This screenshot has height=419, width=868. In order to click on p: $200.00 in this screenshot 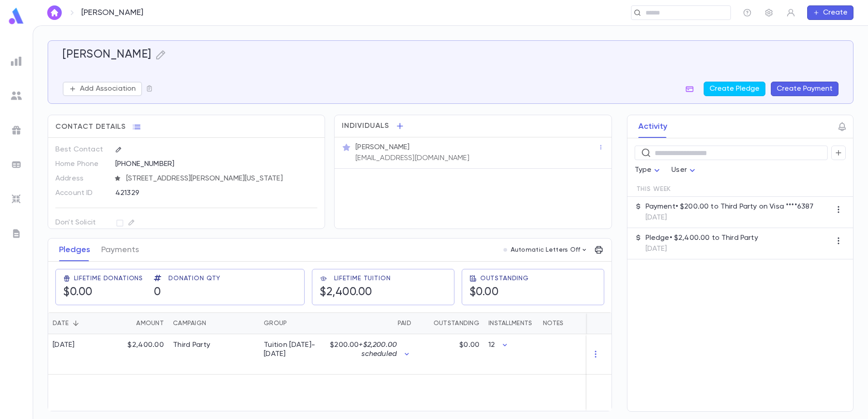, I will do `click(363, 350)`.